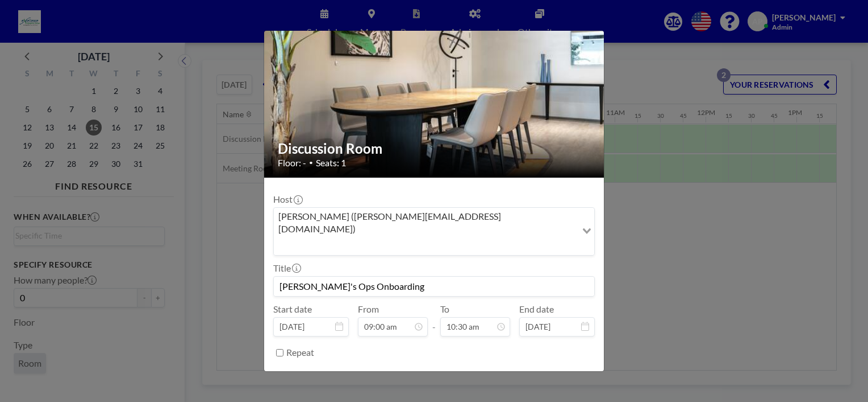 The image size is (868, 402). Describe the element at coordinates (496, 381) in the screenshot. I see `button: REMOVE` at that location.